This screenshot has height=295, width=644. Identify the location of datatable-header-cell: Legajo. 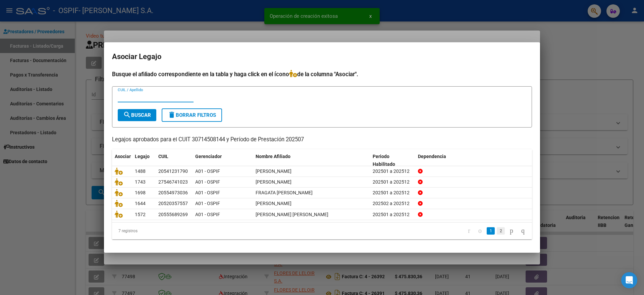
(143, 161).